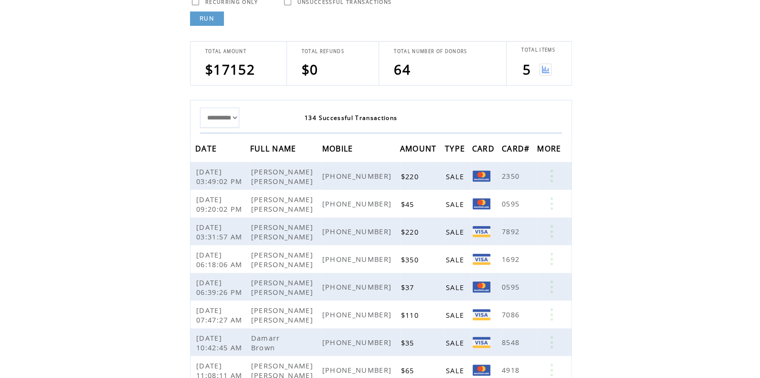 The width and height of the screenshot is (760, 378). Describe the element at coordinates (456, 149) in the screenshot. I see `span: TYPE` at that location.